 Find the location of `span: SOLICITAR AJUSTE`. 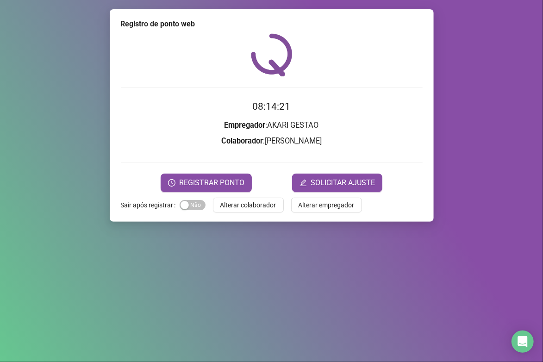

span: SOLICITAR AJUSTE is located at coordinates (343, 183).